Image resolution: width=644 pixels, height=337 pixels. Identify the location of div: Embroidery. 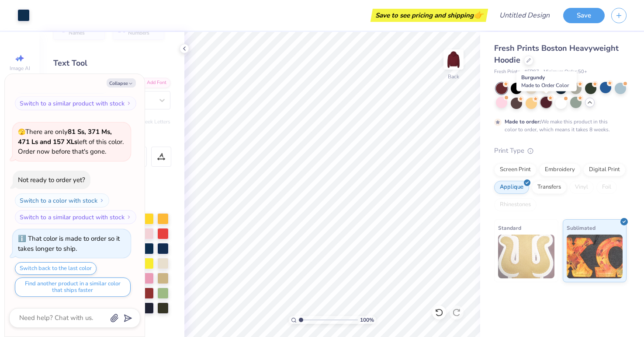
(560, 170).